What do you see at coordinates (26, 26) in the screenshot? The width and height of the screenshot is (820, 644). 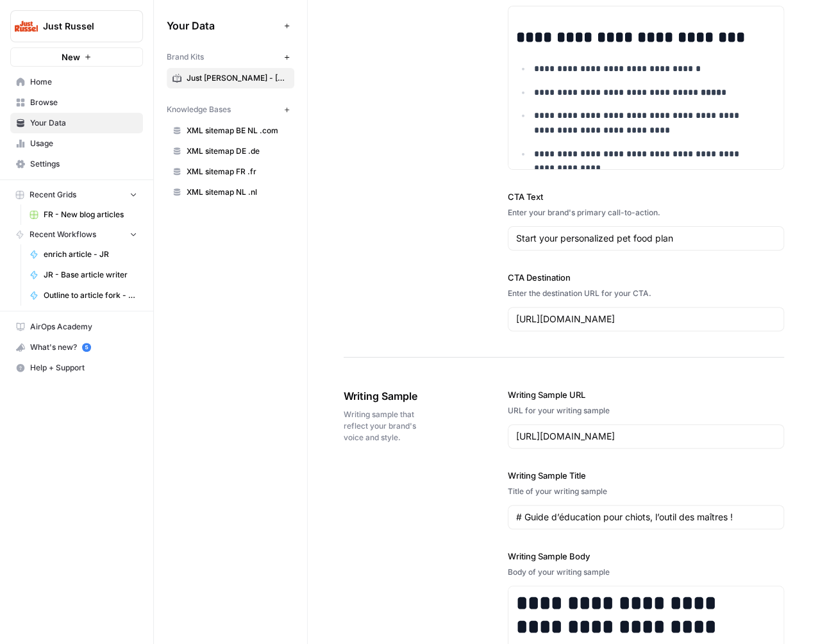 I see `img: Just Russel Logo` at bounding box center [26, 26].